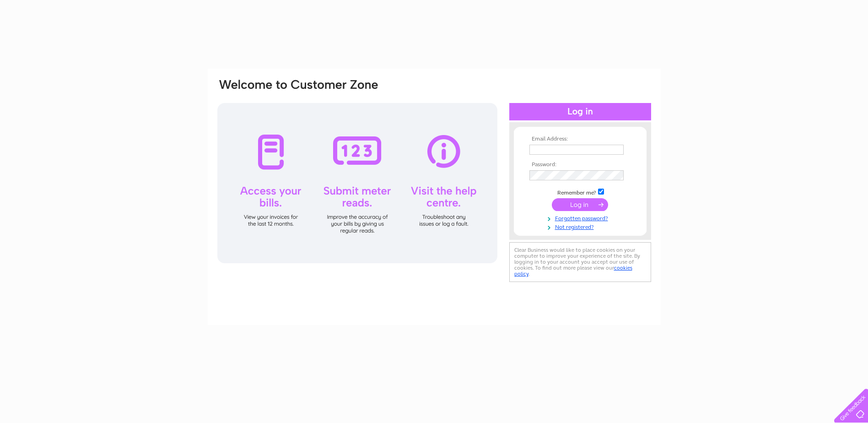 This screenshot has width=868, height=423. I want to click on th: Password:, so click(580, 165).